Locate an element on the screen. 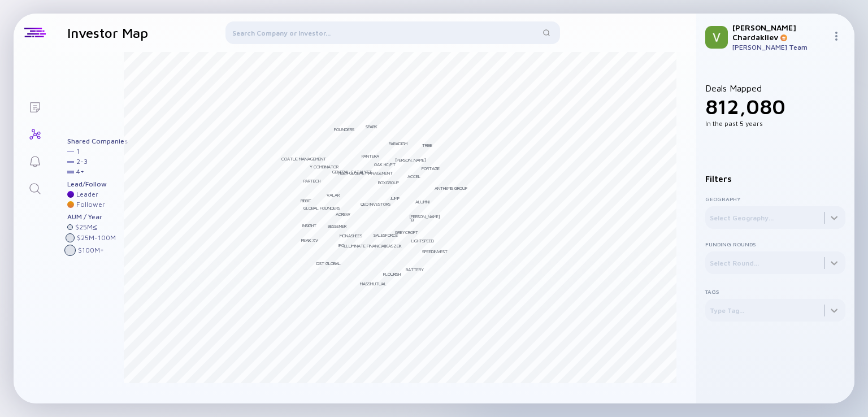 Image resolution: width=868 pixels, height=417 pixels. div: Spark is located at coordinates (372, 126).